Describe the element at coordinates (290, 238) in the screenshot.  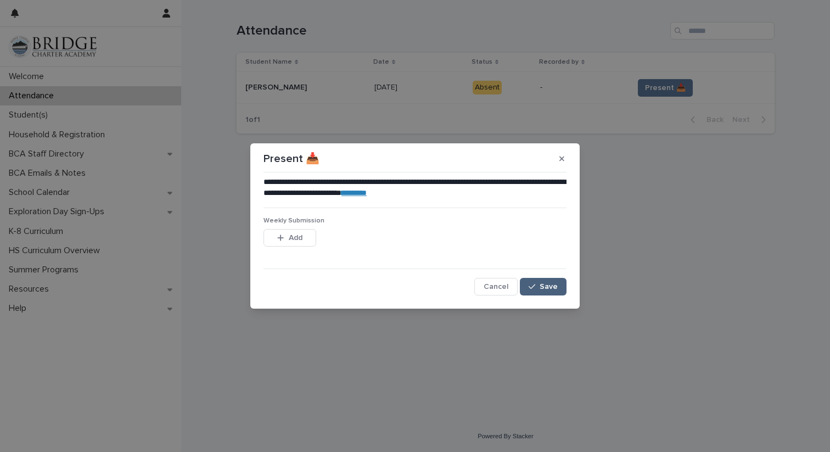
I see `button: Add` at that location.